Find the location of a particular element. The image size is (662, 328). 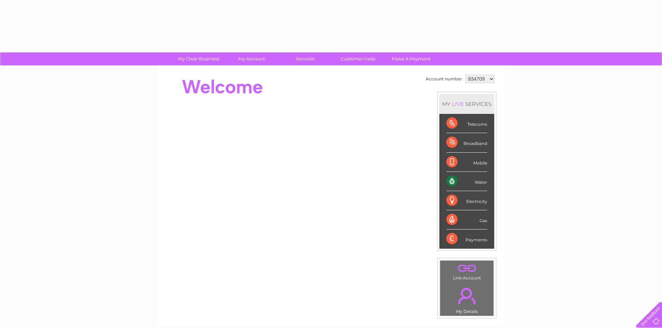

div: LIVE is located at coordinates (458, 104).